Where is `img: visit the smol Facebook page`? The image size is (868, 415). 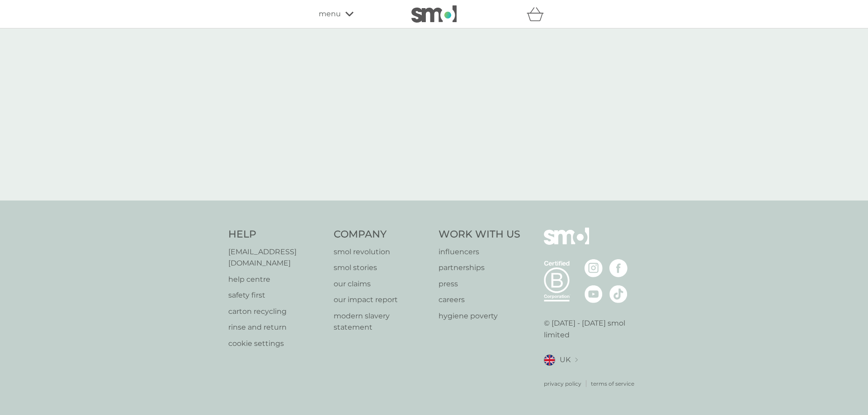
img: visit the smol Facebook page is located at coordinates (619, 269).